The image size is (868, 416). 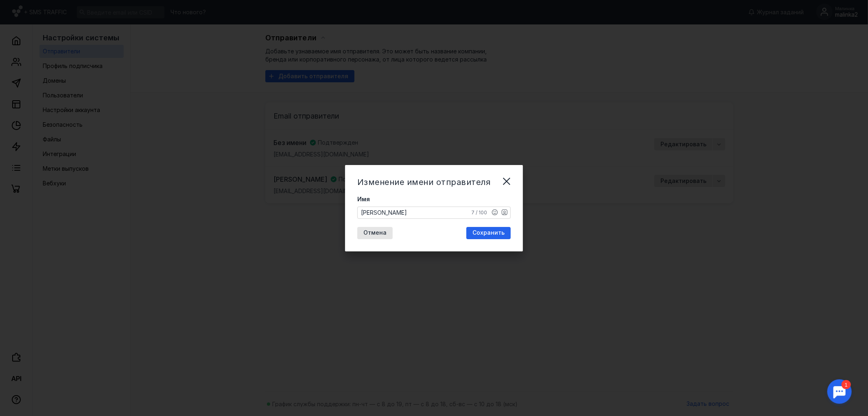 I want to click on div: 1, so click(x=23, y=9).